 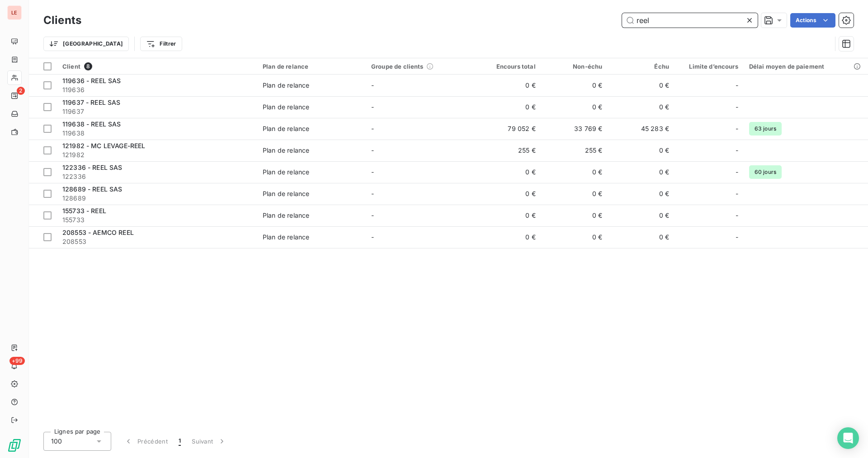 I want to click on span: 121982, so click(x=157, y=155).